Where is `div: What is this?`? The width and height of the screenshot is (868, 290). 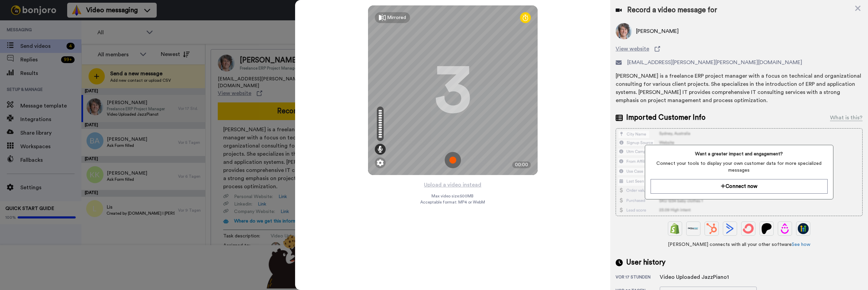 div: What is this? is located at coordinates (846, 118).